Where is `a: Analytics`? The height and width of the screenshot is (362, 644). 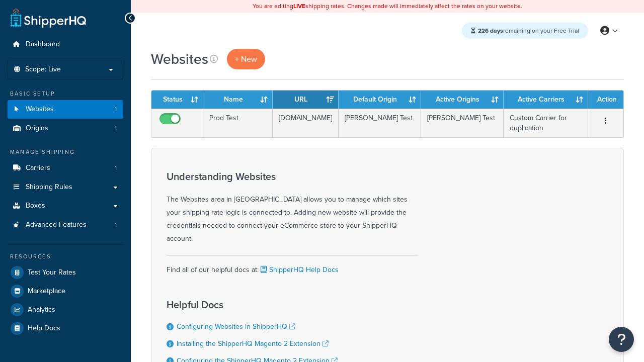
a: Analytics is located at coordinates (66, 310).